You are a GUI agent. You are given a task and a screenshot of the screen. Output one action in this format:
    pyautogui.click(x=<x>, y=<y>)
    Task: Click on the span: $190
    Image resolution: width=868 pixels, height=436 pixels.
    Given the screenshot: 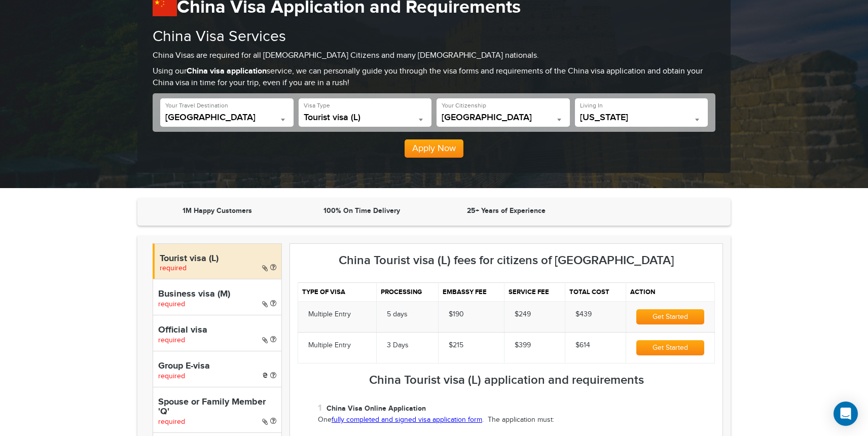 What is the action you would take?
    pyautogui.click(x=456, y=314)
    